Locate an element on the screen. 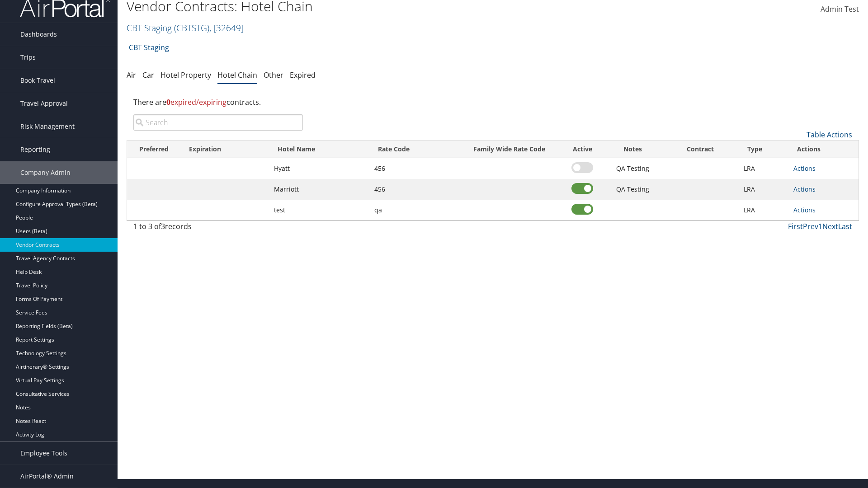  th: Preferred: activate to sort column ascending is located at coordinates (154, 150).